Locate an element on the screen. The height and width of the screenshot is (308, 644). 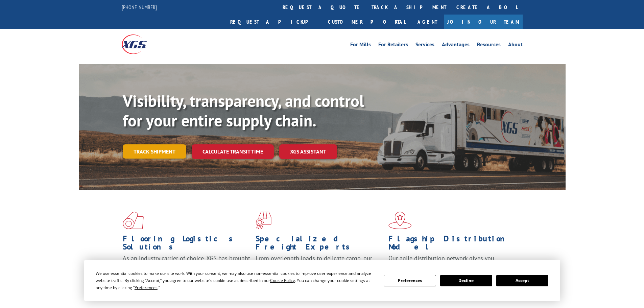
a: Calculate transit time is located at coordinates (232, 151).